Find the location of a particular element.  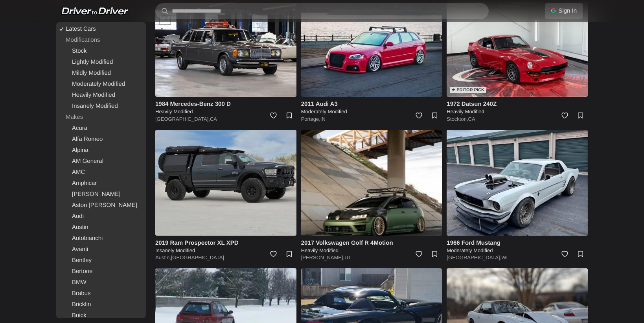

a: Avanti is located at coordinates (101, 250).